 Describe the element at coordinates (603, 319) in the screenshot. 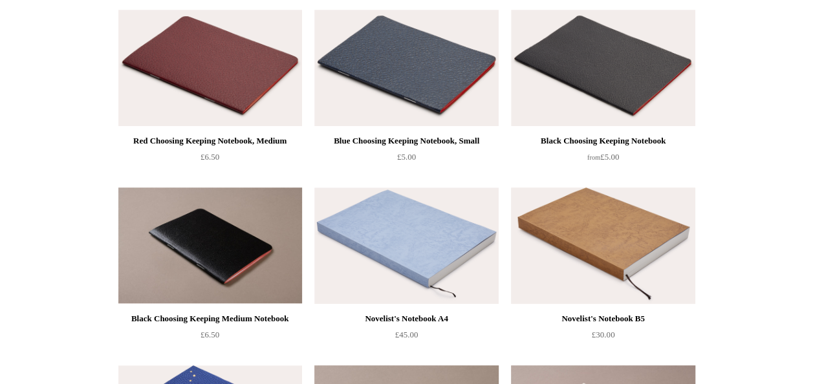

I see `div: Novelist's Notebook B5` at that location.